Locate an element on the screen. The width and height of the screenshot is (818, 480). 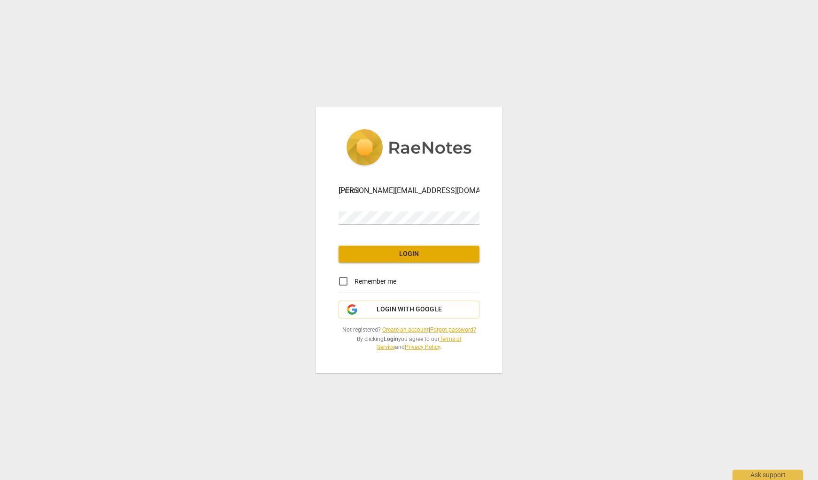
span: Remember me is located at coordinates (375, 281).